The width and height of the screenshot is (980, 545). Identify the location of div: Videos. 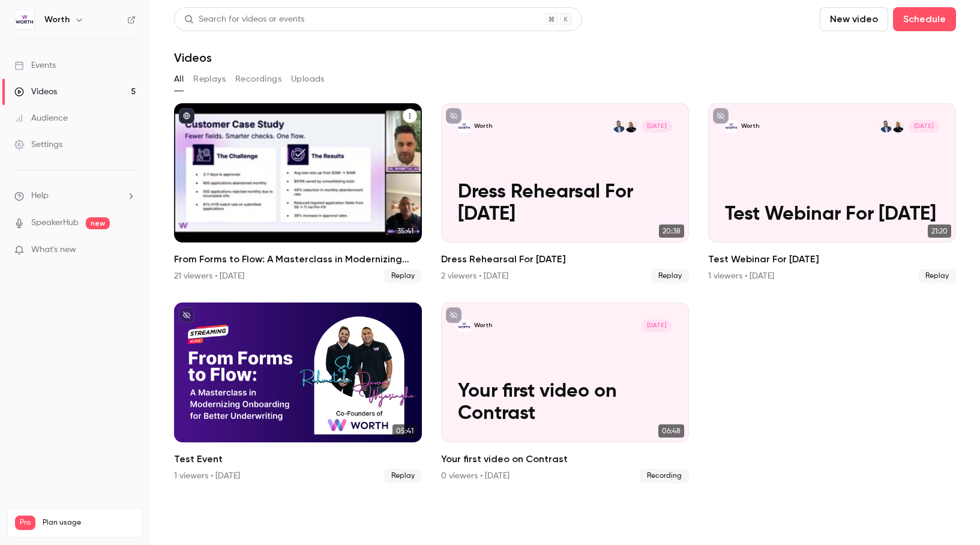
(35, 92).